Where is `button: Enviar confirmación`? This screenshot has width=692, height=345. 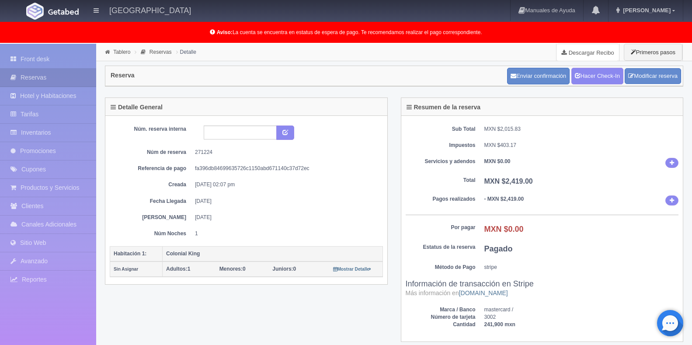 button: Enviar confirmación is located at coordinates (538, 76).